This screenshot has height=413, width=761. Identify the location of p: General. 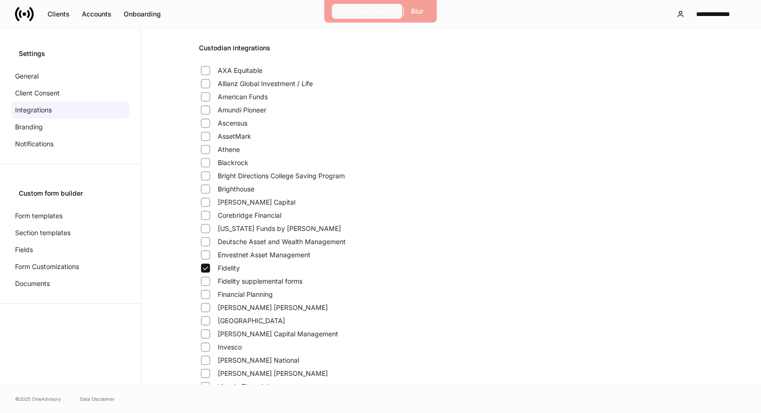
(27, 76).